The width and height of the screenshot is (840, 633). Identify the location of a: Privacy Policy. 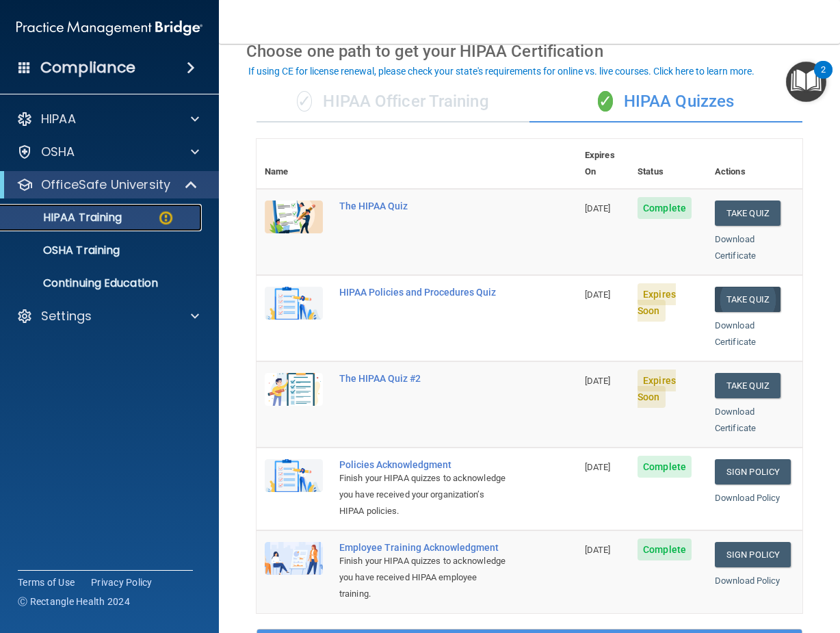
(122, 582).